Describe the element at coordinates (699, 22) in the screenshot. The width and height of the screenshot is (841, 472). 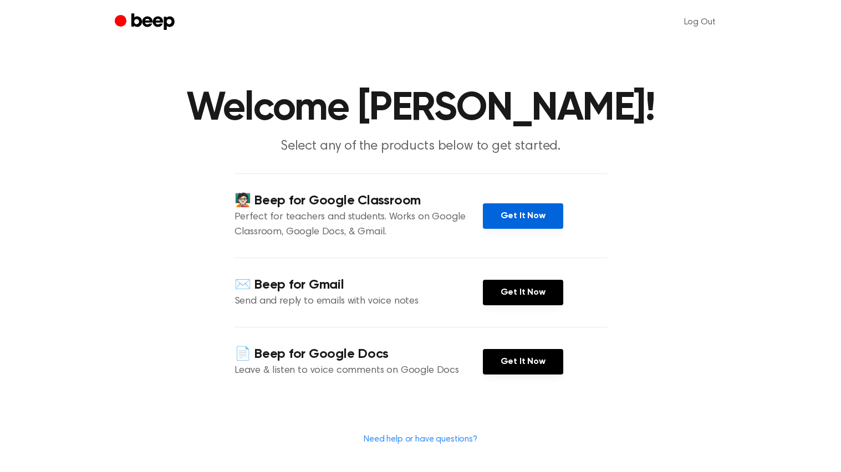
I see `a: Log Out` at that location.